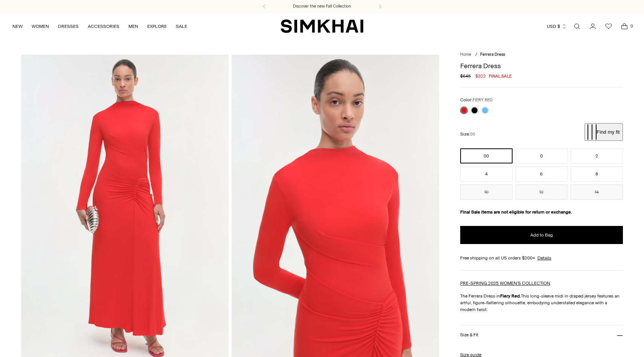 The height and width of the screenshot is (357, 644). I want to click on button: 6, so click(542, 174).